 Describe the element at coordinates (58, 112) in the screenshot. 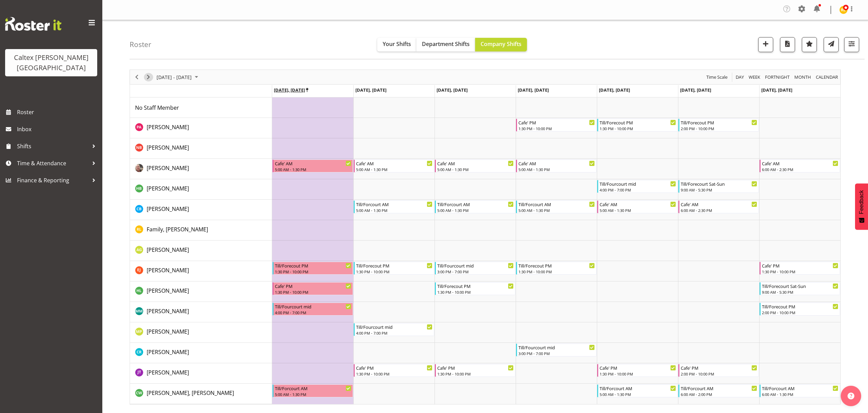

I see `span: Roster` at that location.